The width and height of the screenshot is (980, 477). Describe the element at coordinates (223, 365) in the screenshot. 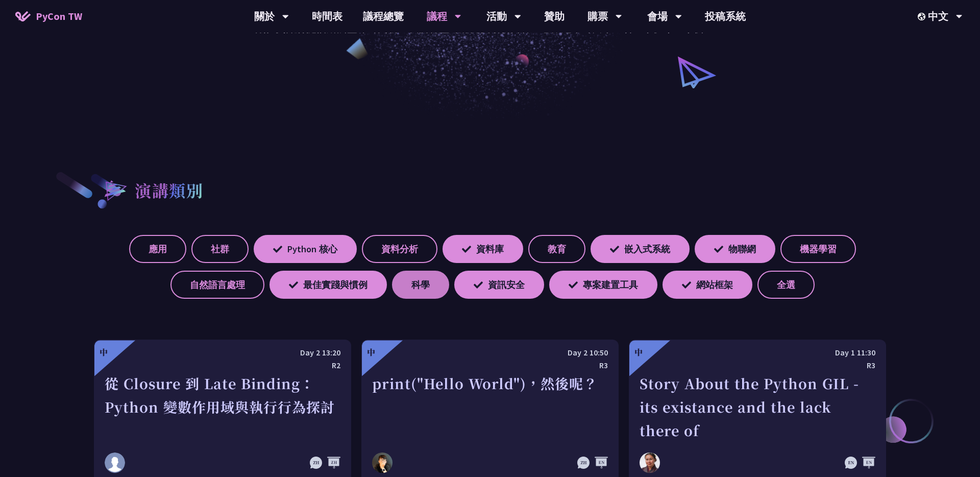

I see `div: R2` at that location.